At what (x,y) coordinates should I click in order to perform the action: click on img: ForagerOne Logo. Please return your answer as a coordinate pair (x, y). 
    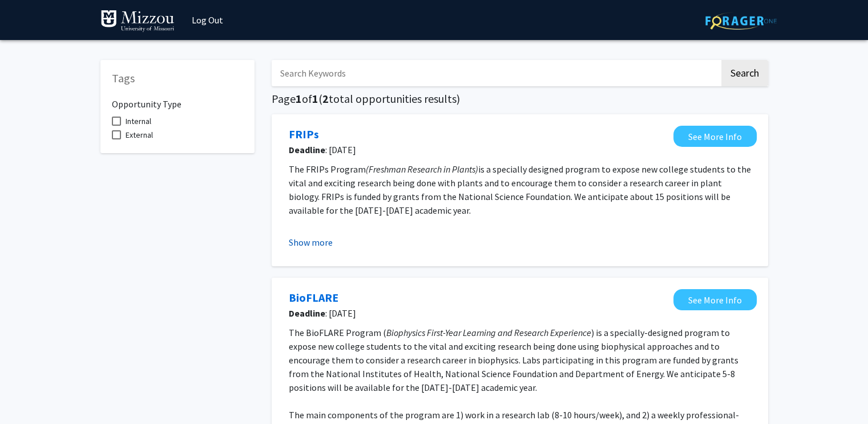
    Looking at the image, I should click on (741, 20).